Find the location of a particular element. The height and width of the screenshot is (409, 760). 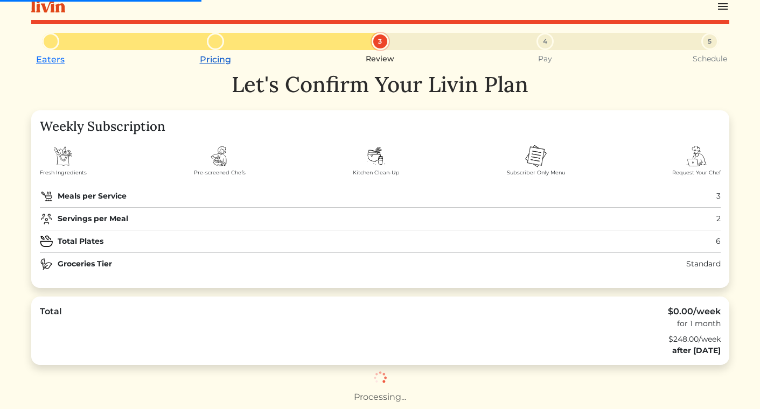

div: for 1 month is located at coordinates (694, 324).